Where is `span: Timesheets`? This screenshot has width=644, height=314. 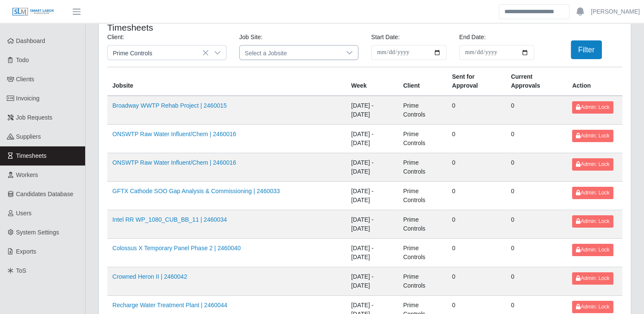
span: Timesheets is located at coordinates (31, 155).